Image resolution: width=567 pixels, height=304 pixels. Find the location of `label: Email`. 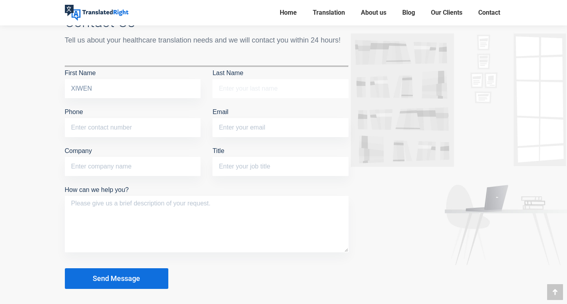

label: Email is located at coordinates (281, 120).